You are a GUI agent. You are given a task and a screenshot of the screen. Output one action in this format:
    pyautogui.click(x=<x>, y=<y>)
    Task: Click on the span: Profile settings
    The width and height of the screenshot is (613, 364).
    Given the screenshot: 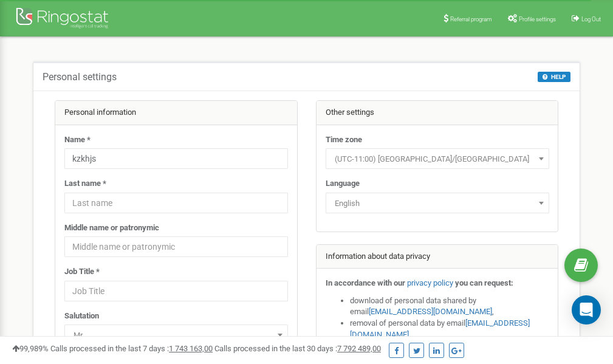 What is the action you would take?
    pyautogui.click(x=537, y=19)
    